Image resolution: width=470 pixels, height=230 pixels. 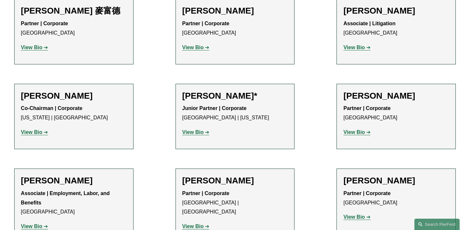 What do you see at coordinates (437, 224) in the screenshot?
I see `a: Search this site` at bounding box center [437, 224].